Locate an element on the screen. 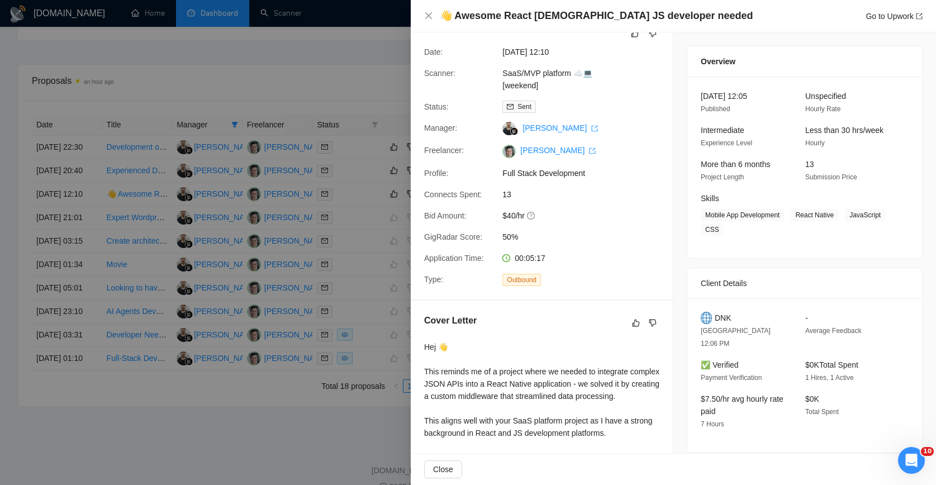 This screenshot has width=936, height=485. span: $40/hr is located at coordinates (586, 216).